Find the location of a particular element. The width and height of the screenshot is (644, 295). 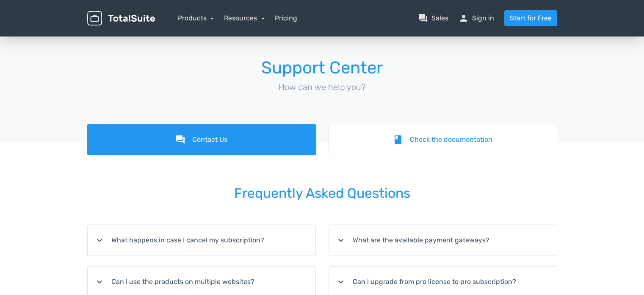

a: question_answerSales is located at coordinates (433, 19).